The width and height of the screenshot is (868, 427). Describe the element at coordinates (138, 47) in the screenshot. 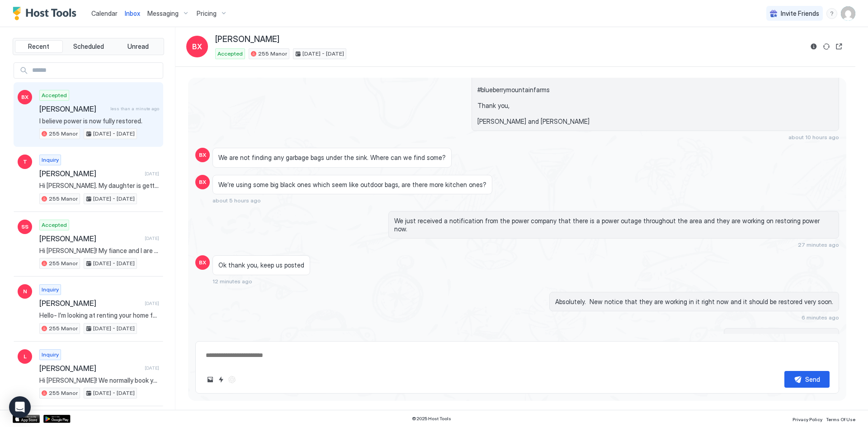

I see `button: Unread` at that location.